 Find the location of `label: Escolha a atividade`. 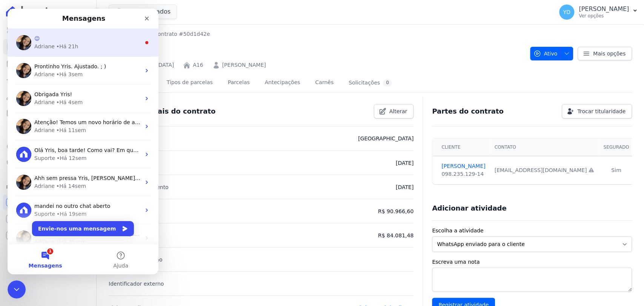

label: Escolha a atividade is located at coordinates (532, 231).